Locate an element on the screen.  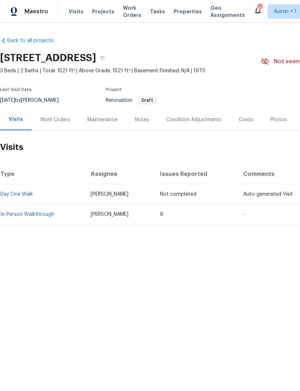
span: Auto-generated Visit is located at coordinates (268, 194).